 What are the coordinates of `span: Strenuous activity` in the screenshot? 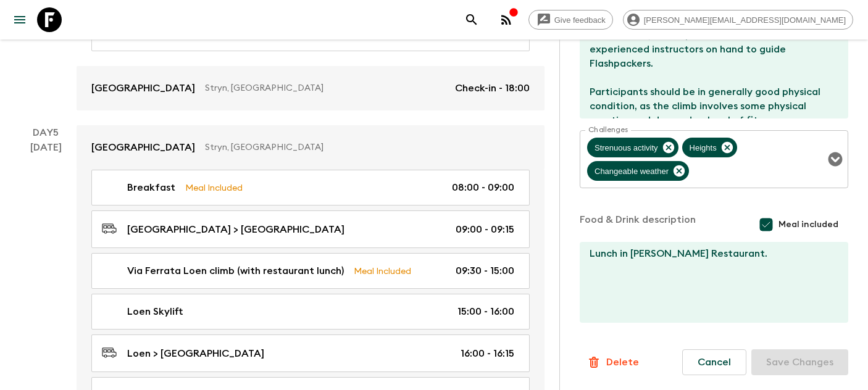 It's located at (626, 147).